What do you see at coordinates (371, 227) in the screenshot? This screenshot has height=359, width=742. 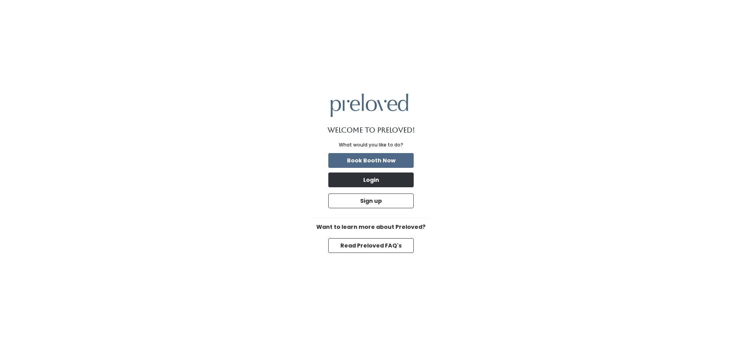 I see `h6: Want to learn more about Preloved?` at bounding box center [371, 227].